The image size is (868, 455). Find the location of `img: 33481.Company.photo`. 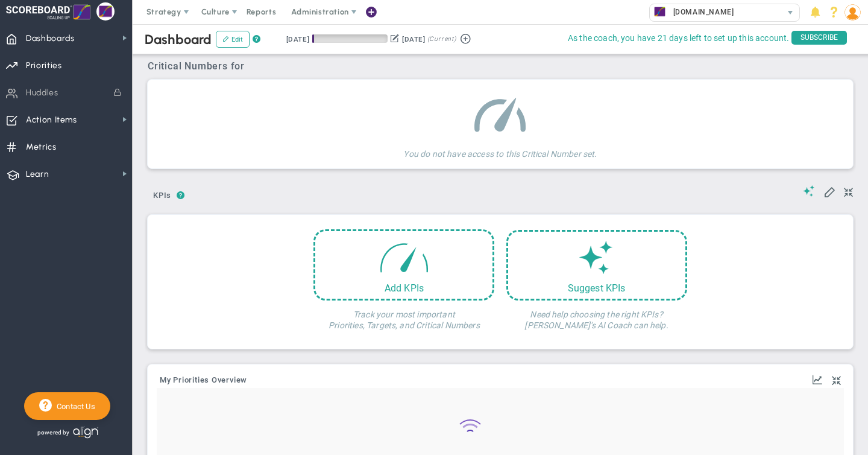

img: 33481.Company.photo is located at coordinates (660, 12).